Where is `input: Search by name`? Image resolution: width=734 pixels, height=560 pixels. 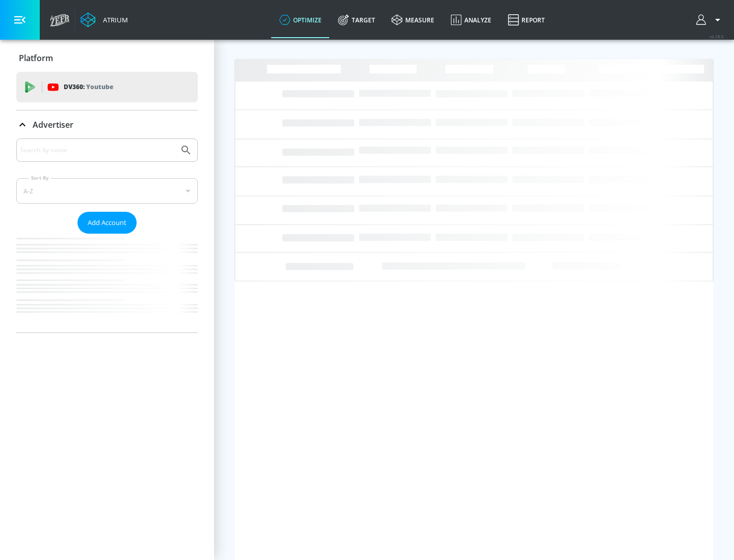
input: Search by name is located at coordinates (97, 150).